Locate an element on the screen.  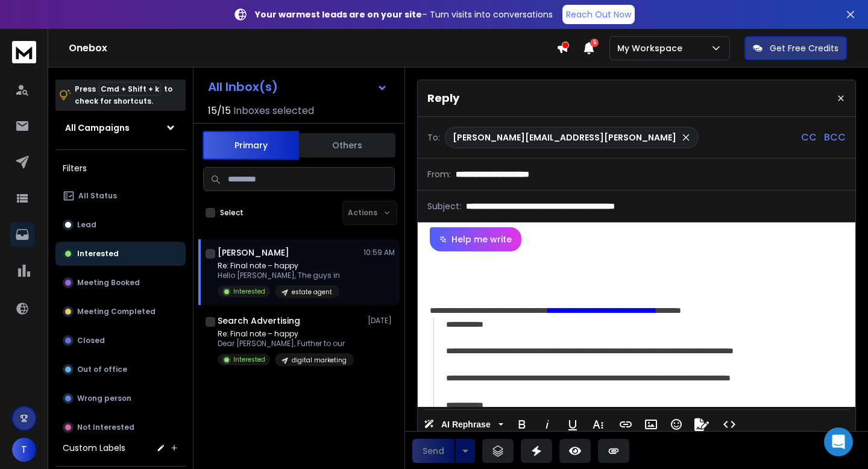
button: Not Interested is located at coordinates (120, 427).